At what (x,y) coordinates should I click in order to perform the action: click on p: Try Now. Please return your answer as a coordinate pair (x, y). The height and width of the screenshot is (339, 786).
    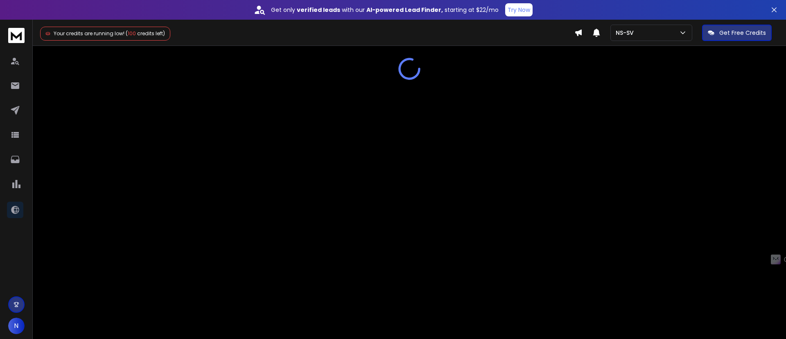
    Looking at the image, I should click on (519, 10).